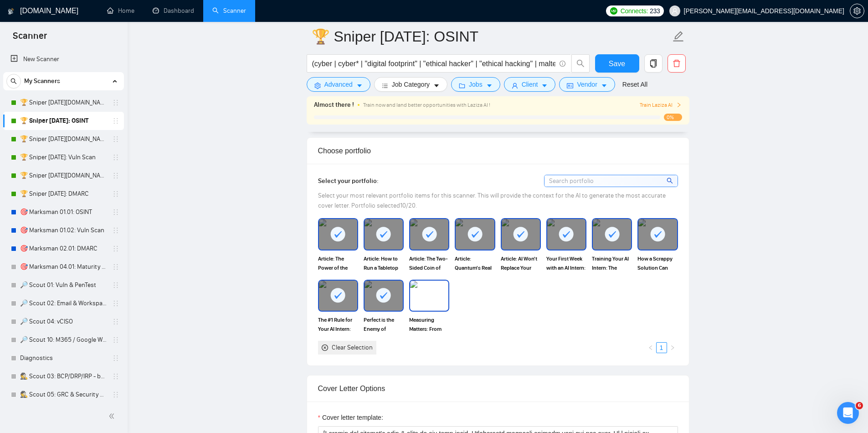 Image resolution: width=868 pixels, height=433 pixels. What do you see at coordinates (651, 347) in the screenshot?
I see `span: left` at bounding box center [651, 347].